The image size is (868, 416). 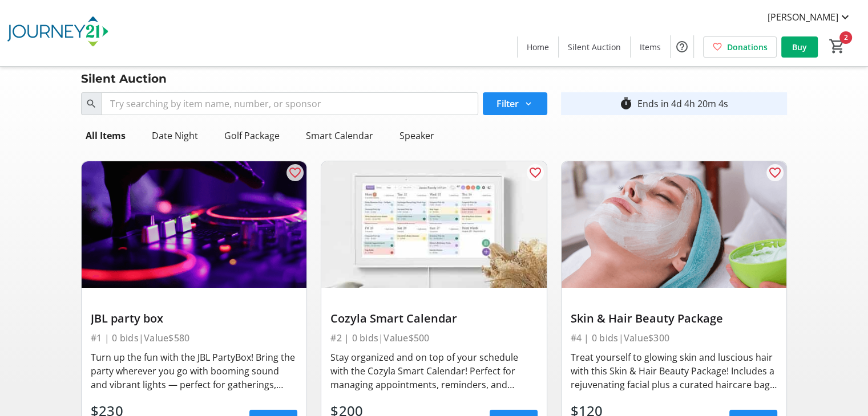 What do you see at coordinates (682, 47) in the screenshot?
I see `button: Help` at bounding box center [682, 47].